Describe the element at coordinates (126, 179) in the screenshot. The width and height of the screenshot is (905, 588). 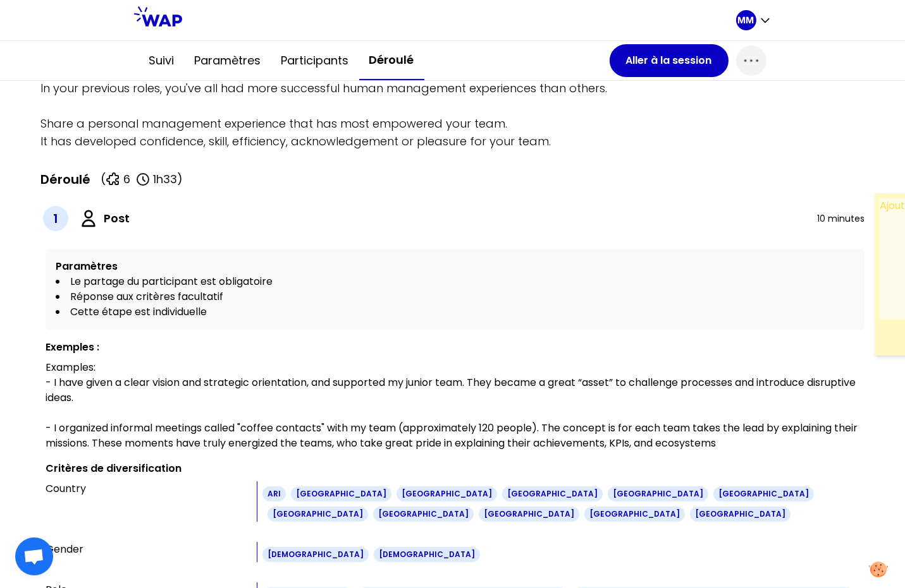
I see `p: 6` at that location.